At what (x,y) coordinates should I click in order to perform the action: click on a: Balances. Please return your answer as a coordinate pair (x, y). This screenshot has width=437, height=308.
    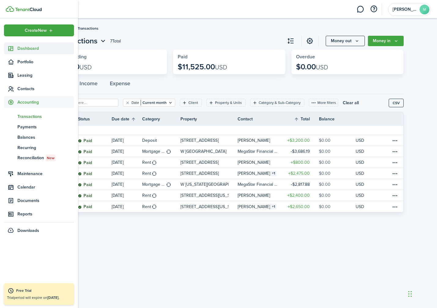
    Looking at the image, I should click on (39, 137).